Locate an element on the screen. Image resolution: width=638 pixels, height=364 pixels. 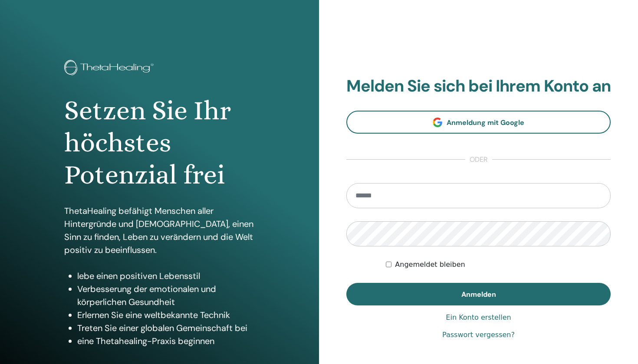
a: Passwort vergessen? is located at coordinates (478, 335).